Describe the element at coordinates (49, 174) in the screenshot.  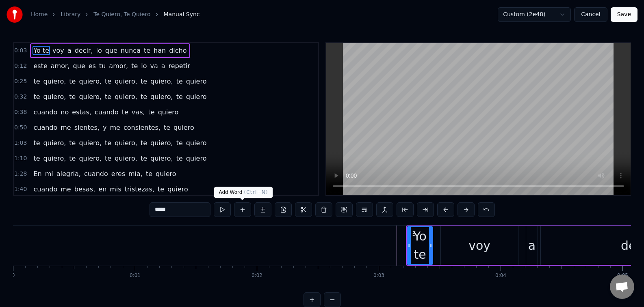
I see `span: mi` at that location.